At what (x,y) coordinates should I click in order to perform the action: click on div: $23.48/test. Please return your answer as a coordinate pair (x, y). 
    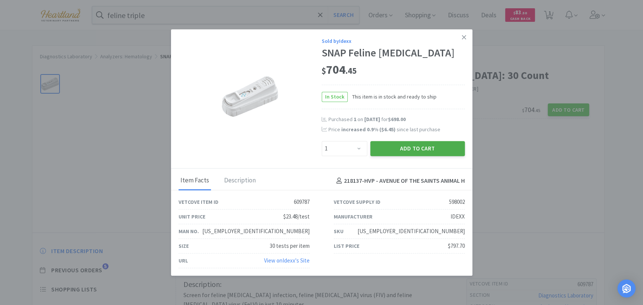
    Looking at the image, I should click on (296, 217).